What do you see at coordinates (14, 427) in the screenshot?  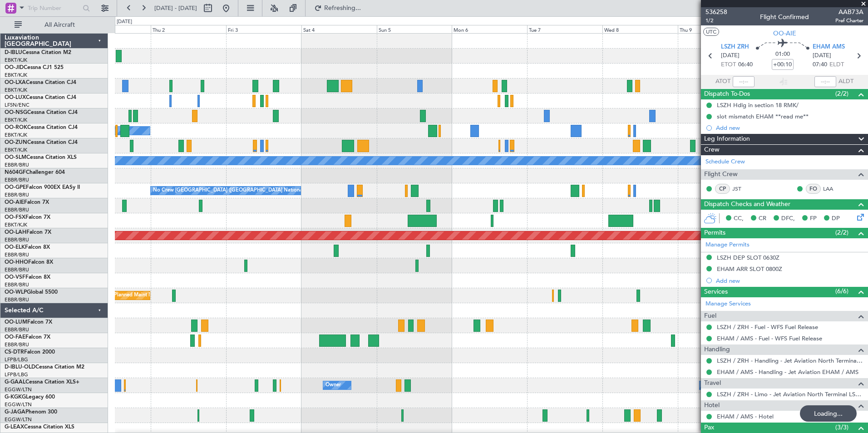 I see `span: G-LEAX` at bounding box center [14, 427].